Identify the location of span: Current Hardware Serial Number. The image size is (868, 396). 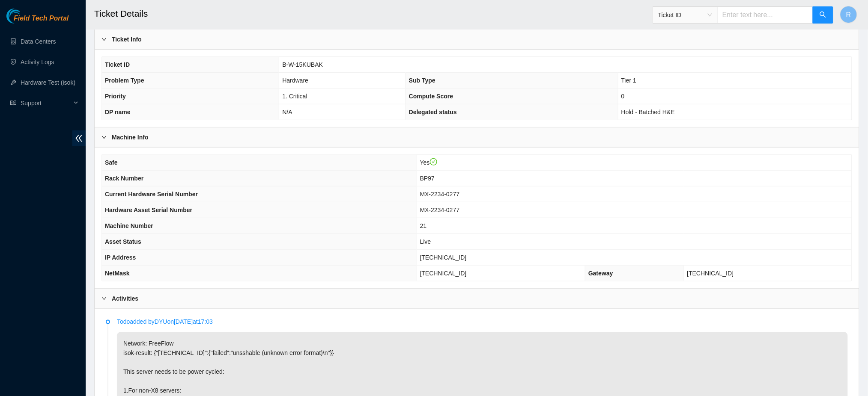
(151, 194).